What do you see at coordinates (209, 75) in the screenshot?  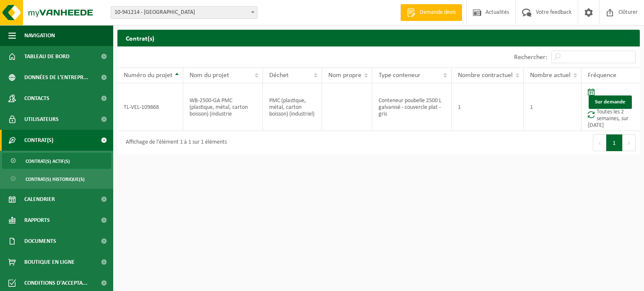 I see `span: Nom du projet` at bounding box center [209, 75].